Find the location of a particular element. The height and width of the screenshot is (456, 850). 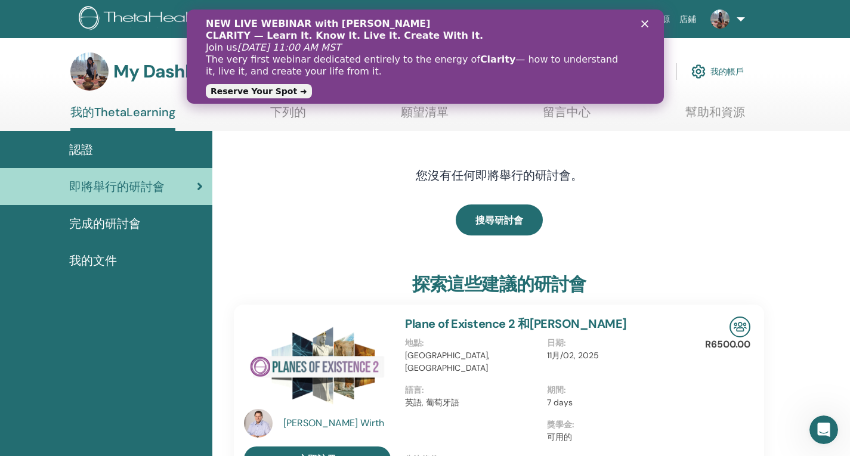

img: cog.svg is located at coordinates (699, 72).